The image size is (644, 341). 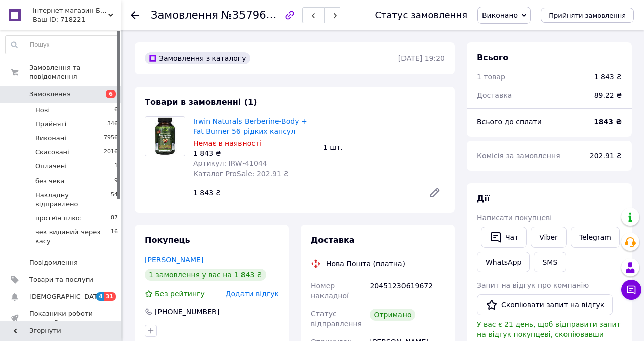 What do you see at coordinates (168, 240) in the screenshot?
I see `span: Покупець` at bounding box center [168, 240].